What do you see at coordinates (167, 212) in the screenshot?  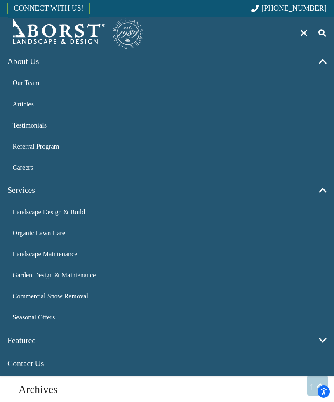 I see `a: Landscape Design & Build` at bounding box center [167, 212].